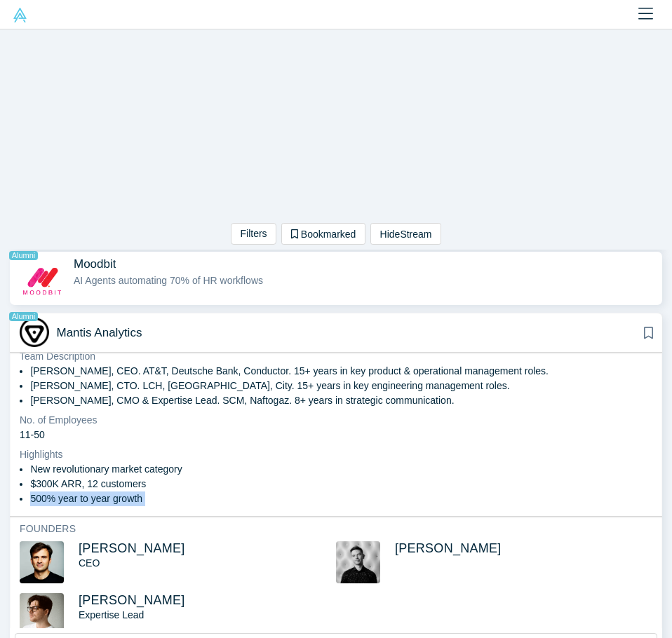  What do you see at coordinates (89, 563) in the screenshot?
I see `span: CEO` at bounding box center [89, 563].